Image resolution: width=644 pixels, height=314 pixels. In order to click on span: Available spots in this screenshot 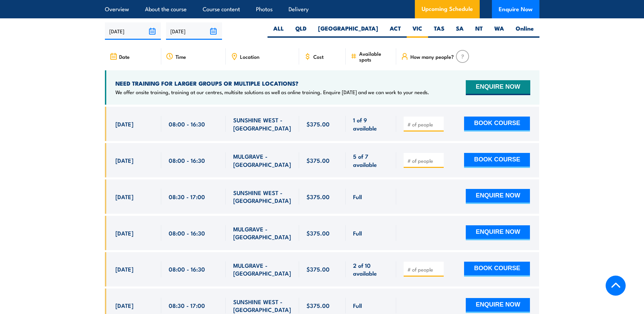, I will do `click(375, 56)`.